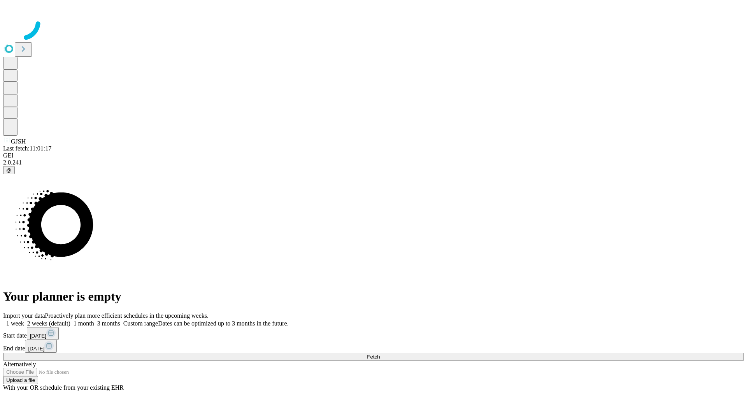 The image size is (747, 420). I want to click on div: End date, so click(373, 346).